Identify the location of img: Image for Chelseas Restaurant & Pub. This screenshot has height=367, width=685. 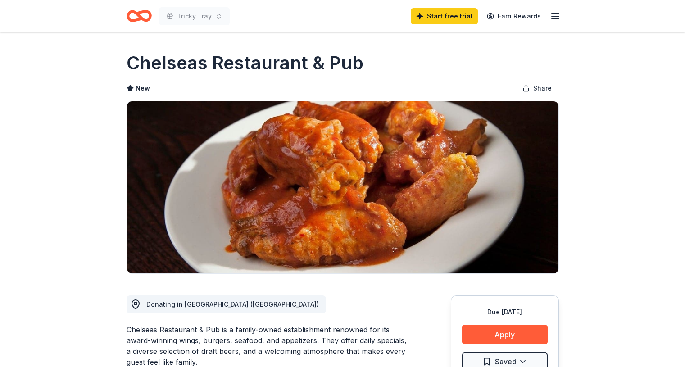
(343, 187).